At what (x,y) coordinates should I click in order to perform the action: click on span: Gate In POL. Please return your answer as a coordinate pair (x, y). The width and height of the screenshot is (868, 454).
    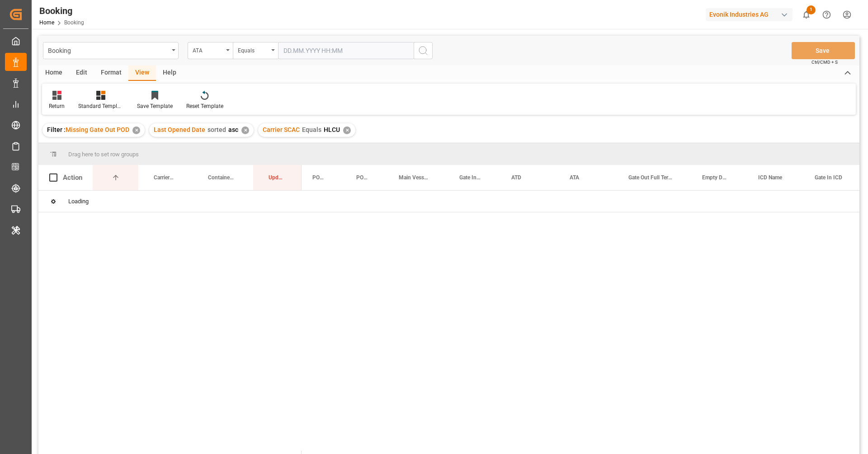
    Looking at the image, I should click on (471, 177).